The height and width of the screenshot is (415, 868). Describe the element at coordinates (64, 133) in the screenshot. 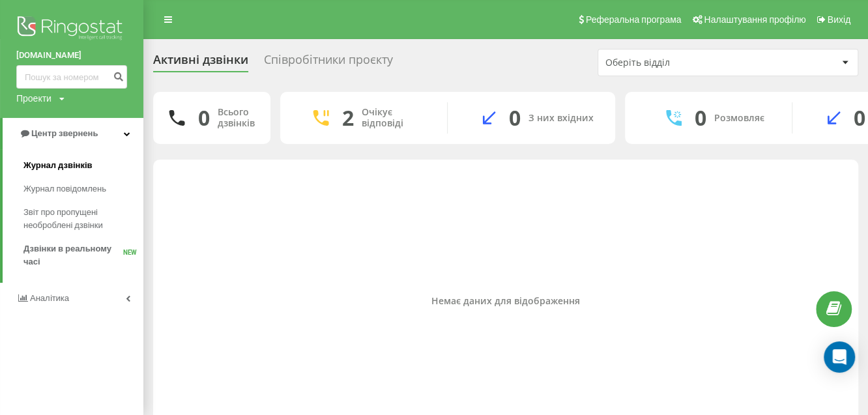

I see `span: Центр звернень` at that location.